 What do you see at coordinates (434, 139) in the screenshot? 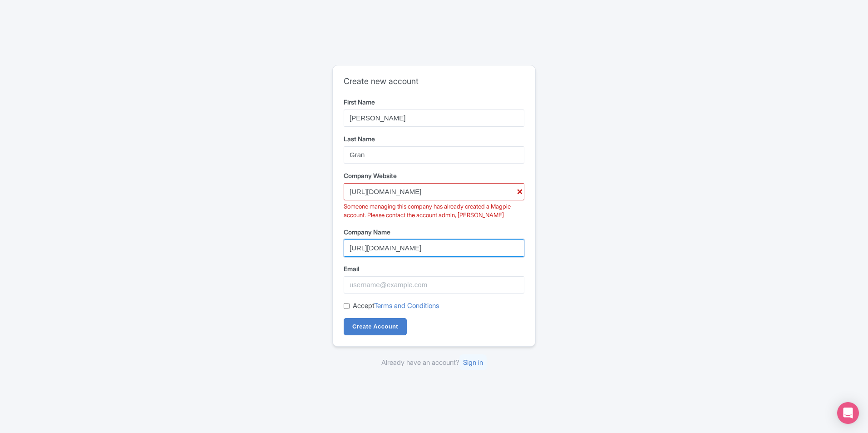
I see `label: Last Name` at bounding box center [434, 139].